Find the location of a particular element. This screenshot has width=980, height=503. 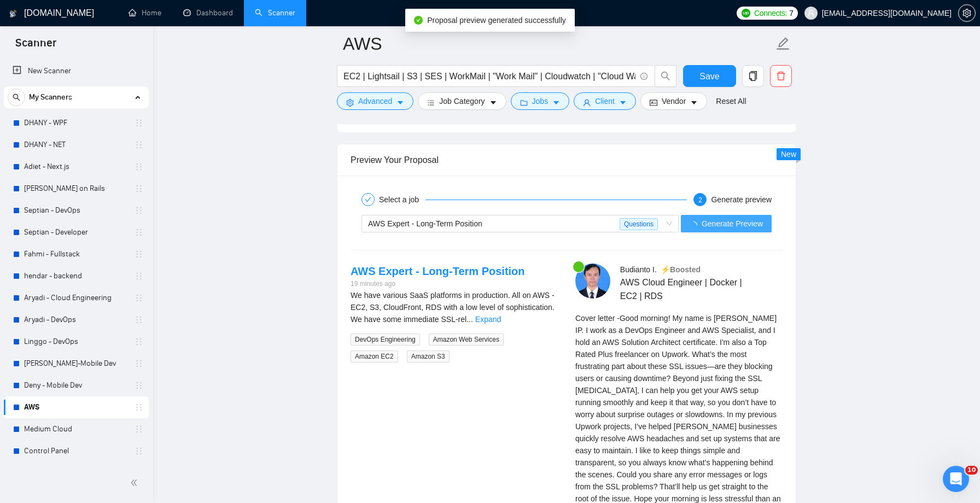

a: Linggo - DevOps is located at coordinates (76, 341).